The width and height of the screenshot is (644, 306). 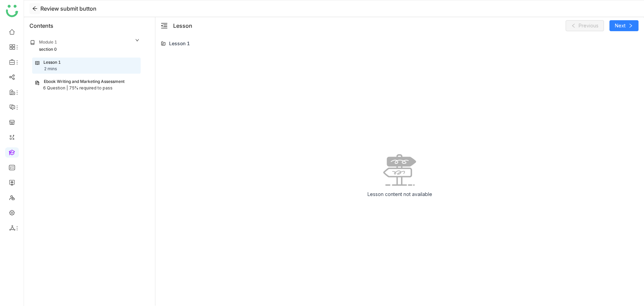 What do you see at coordinates (48, 42) in the screenshot?
I see `div: Module 1` at bounding box center [48, 42].